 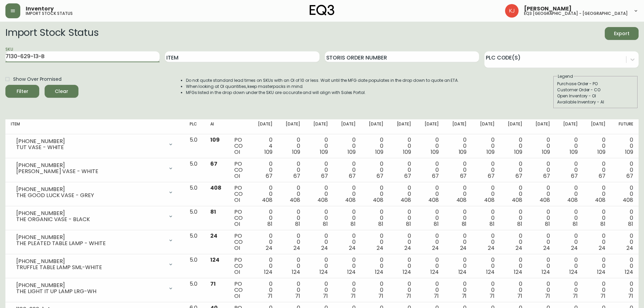 What do you see at coordinates (90, 195) in the screenshot?
I see `div: THE GOOD LUCK VASE - GREY` at bounding box center [90, 195].